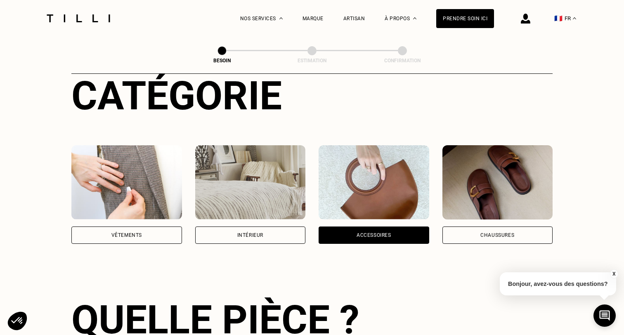 This screenshot has height=335, width=624. What do you see at coordinates (465, 19) in the screenshot?
I see `a: Prendre soin ici` at bounding box center [465, 19].